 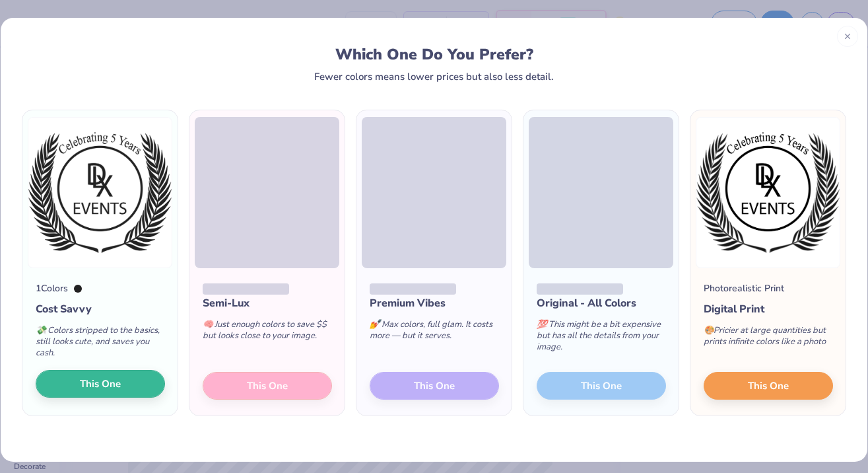 What do you see at coordinates (768, 192) in the screenshot?
I see `img: Photorealistic preview` at bounding box center [768, 192].